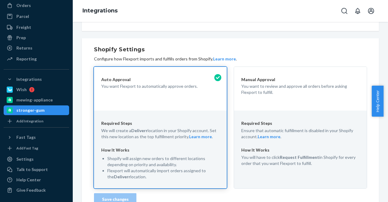 The image size is (388, 202). What do you see at coordinates (301, 133) in the screenshot?
I see `p: Ensure that automatic fulfillment is disabled in your Shopify account. .` at bounding box center [301, 133].